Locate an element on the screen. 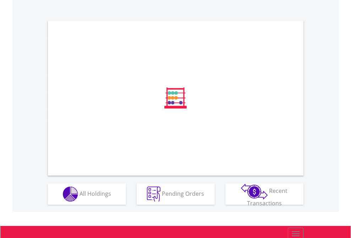 The image size is (351, 238). button: Pending Orders is located at coordinates (175, 194).